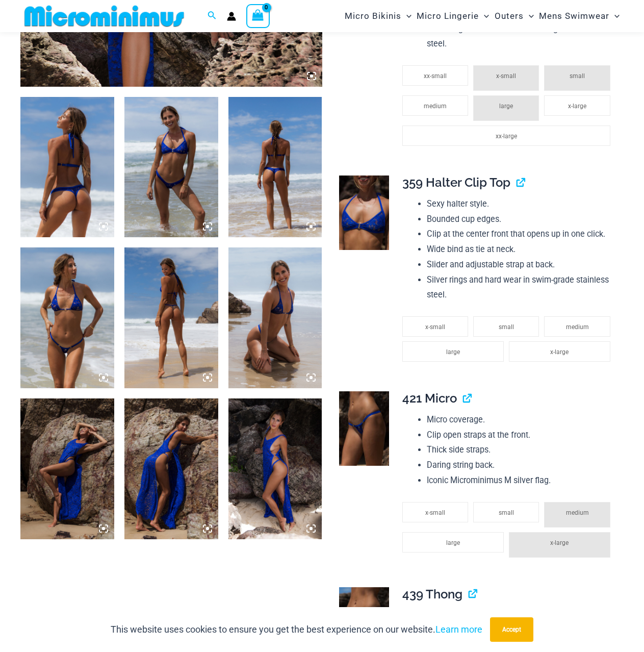 This screenshot has height=652, width=644. Describe the element at coordinates (521, 234) in the screenshot. I see `li: Clip at the center front that opens up in one click.` at that location.